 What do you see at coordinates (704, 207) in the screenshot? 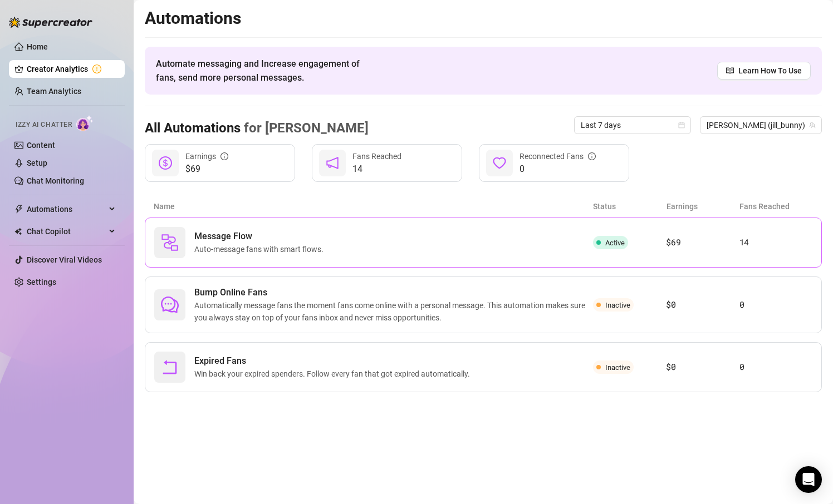
I see `article: Earnings` at bounding box center [704, 207].